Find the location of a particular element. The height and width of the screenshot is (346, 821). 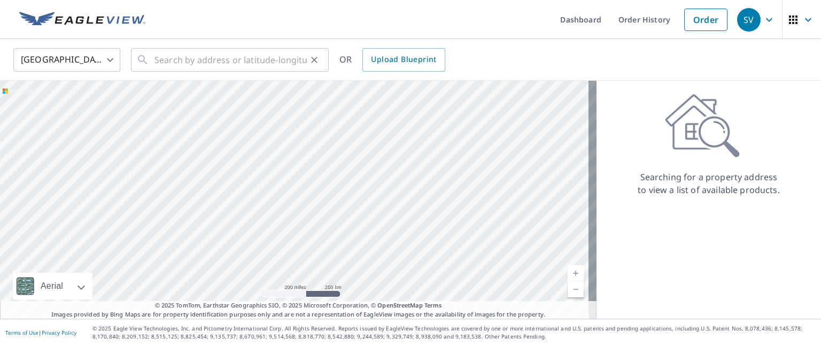

a: Terms of Use is located at coordinates (22, 332).